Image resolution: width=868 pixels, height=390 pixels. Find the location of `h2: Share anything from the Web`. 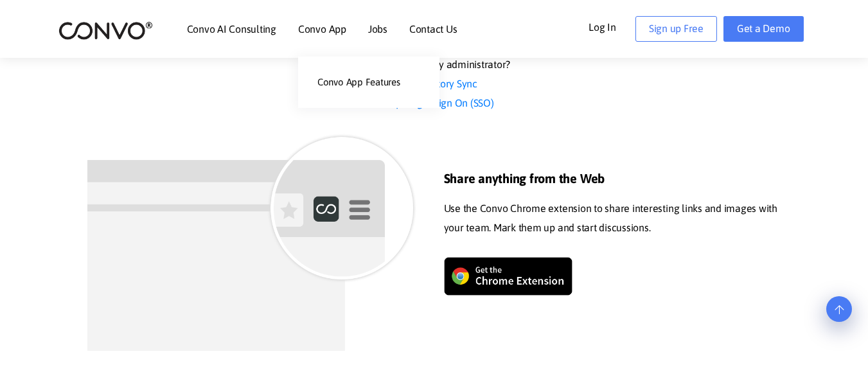

h2: Share anything from the Web is located at coordinates (612, 173).